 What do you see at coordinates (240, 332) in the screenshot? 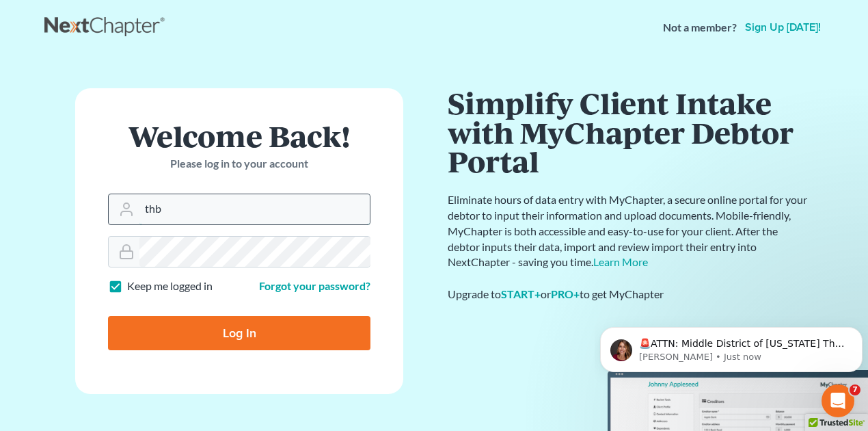
I see `input: Log In` at bounding box center [240, 332].